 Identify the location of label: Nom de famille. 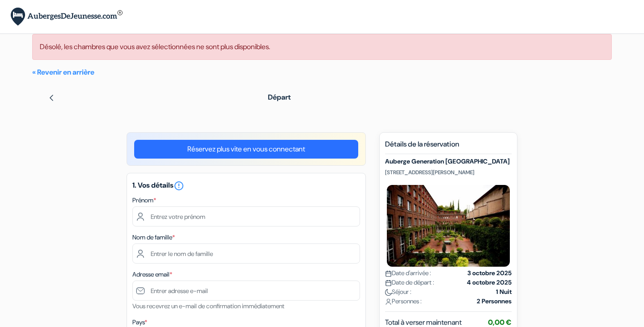
(153, 238).